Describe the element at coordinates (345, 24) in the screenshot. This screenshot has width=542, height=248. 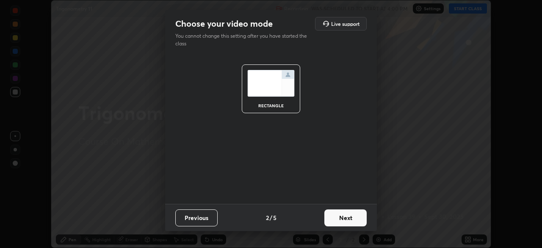
I see `h5: Live support` at that location.